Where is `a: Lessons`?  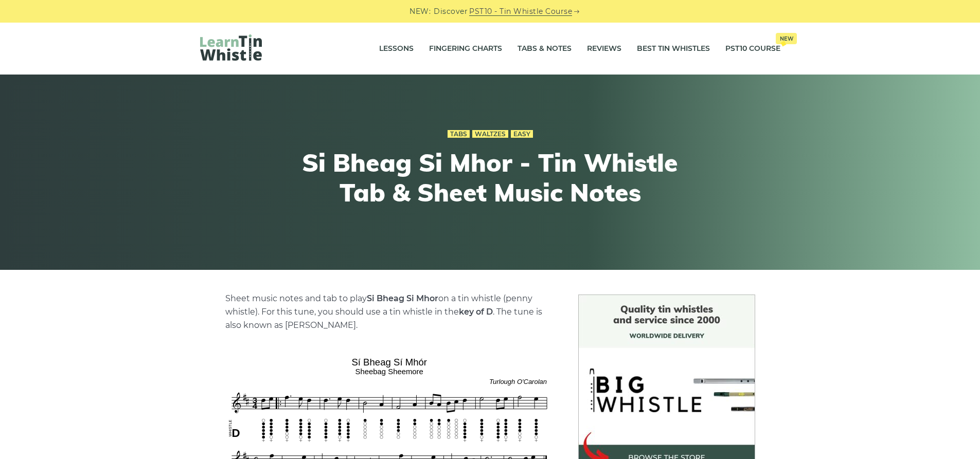 a: Lessons is located at coordinates (396, 49).